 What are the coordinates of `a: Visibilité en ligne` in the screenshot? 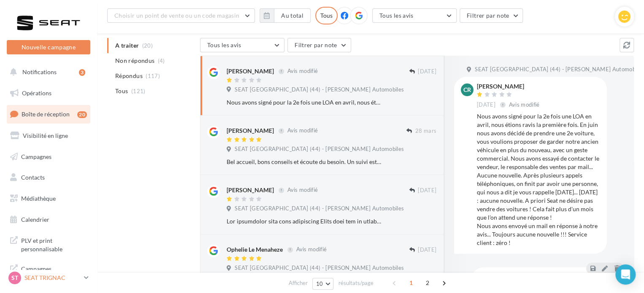 It's located at (48, 136).